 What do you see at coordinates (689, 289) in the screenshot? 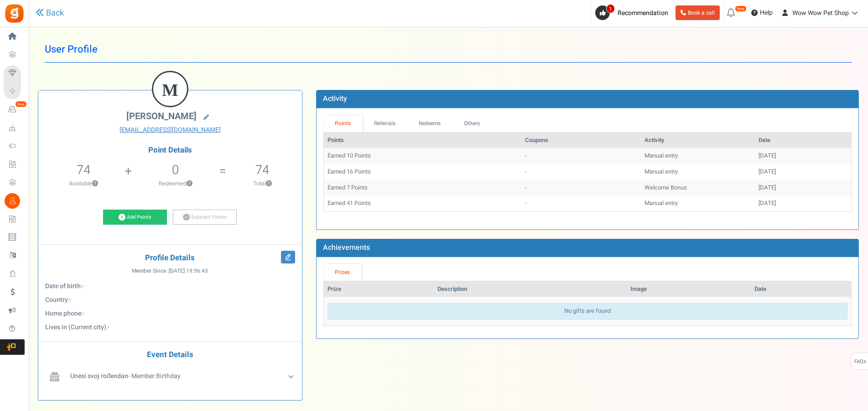
I see `th: Image` at bounding box center [689, 289].